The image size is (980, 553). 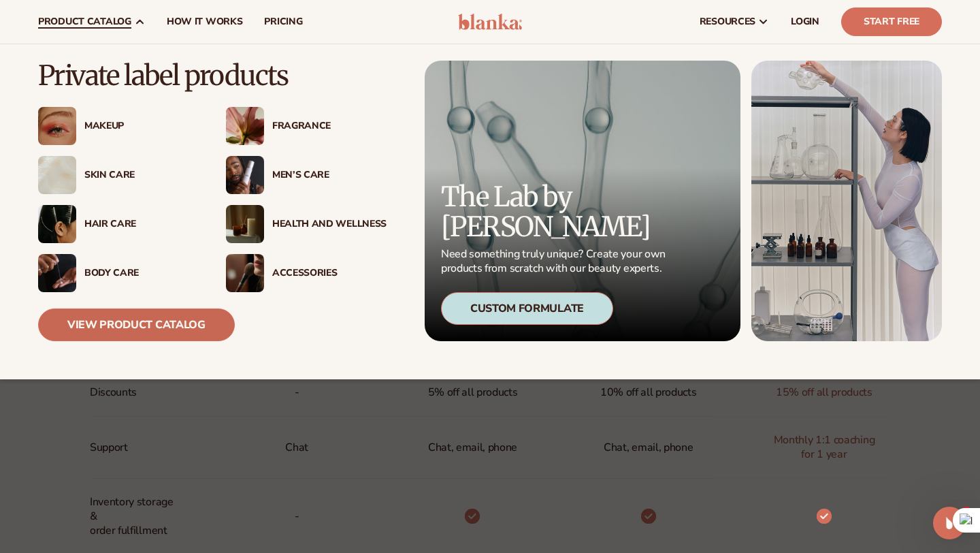 What do you see at coordinates (329, 224) in the screenshot?
I see `div: Health And Wellness` at bounding box center [329, 224].